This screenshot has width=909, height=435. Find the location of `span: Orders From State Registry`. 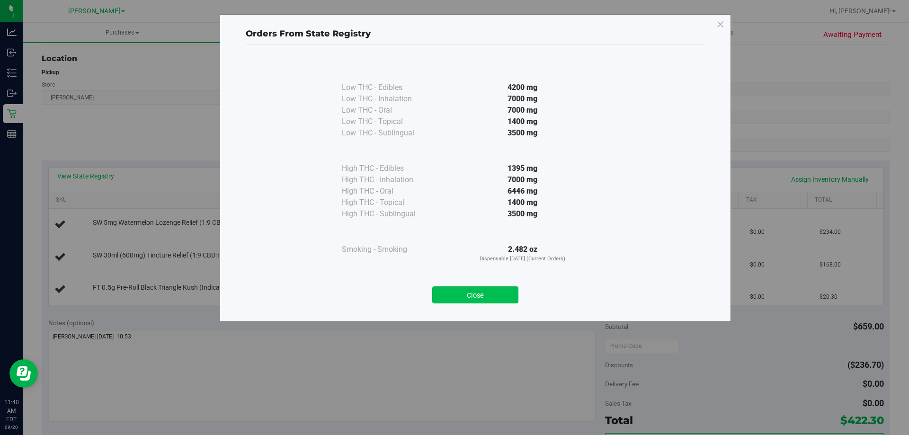

span: Orders From State Registry is located at coordinates (308, 34).